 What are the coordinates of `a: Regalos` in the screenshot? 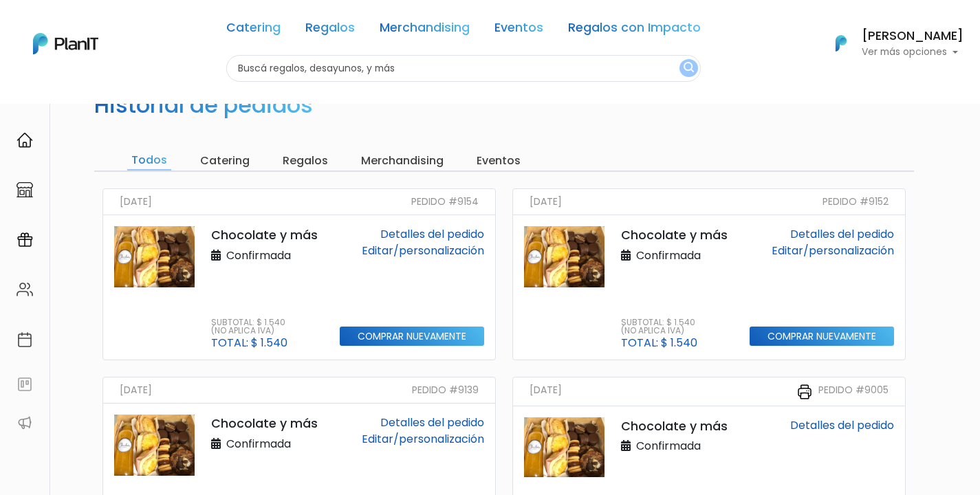 It's located at (330, 30).